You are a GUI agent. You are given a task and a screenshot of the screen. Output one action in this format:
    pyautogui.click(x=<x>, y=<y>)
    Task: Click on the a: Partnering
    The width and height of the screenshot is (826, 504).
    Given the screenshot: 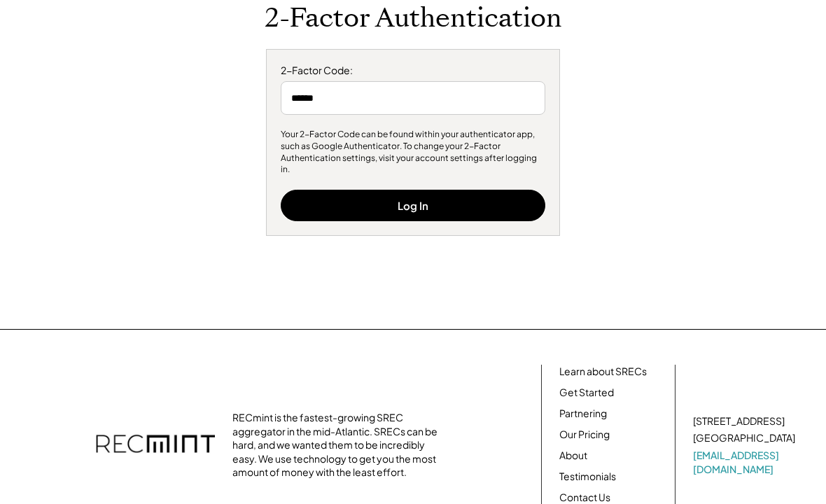 What is the action you would take?
    pyautogui.click(x=583, y=414)
    